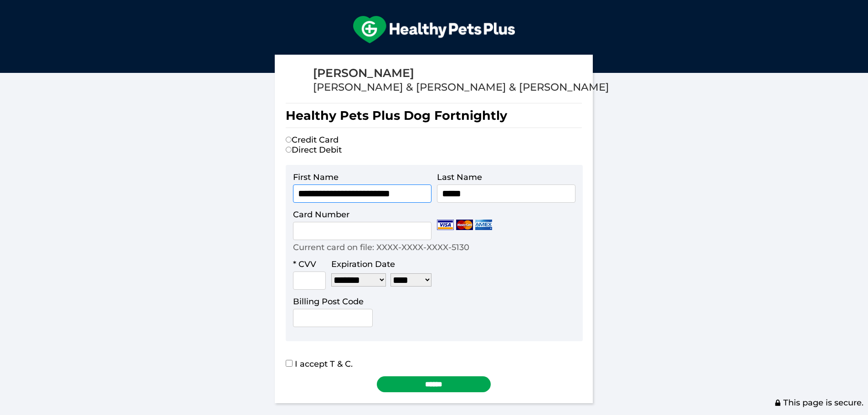 This screenshot has height=415, width=868. I want to click on label: First Name, so click(316, 177).